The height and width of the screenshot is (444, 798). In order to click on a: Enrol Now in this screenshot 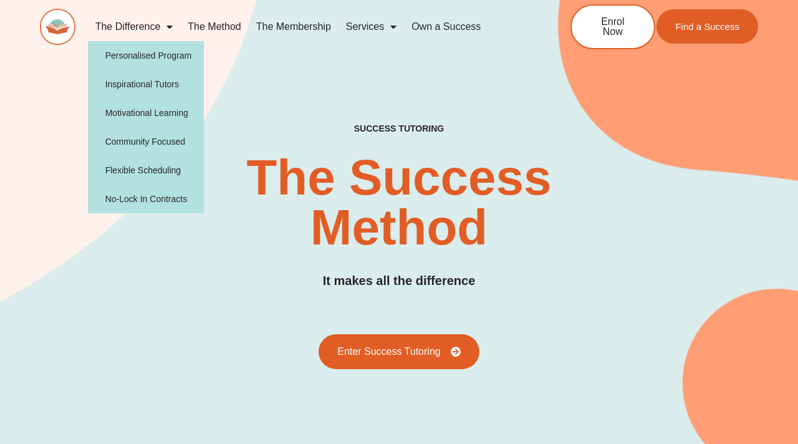, I will do `click(613, 27)`.